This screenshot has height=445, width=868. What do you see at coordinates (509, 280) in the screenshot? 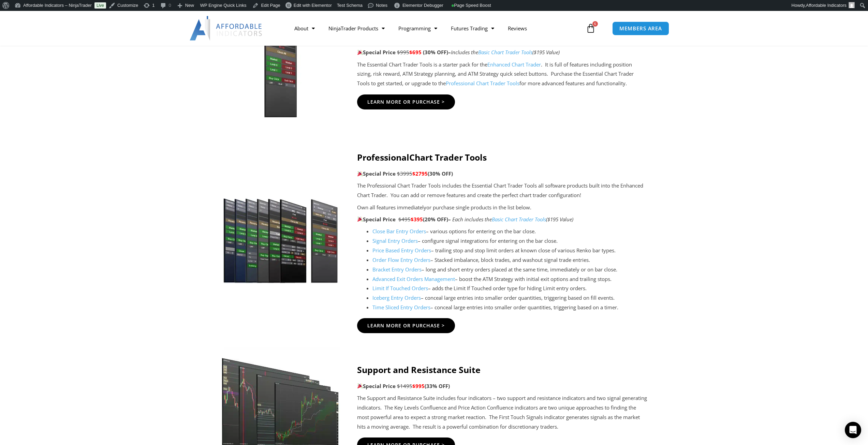
I see `li: – boost the ATM Strategy with initial exit options and trailing stops.` at bounding box center [509, 280].